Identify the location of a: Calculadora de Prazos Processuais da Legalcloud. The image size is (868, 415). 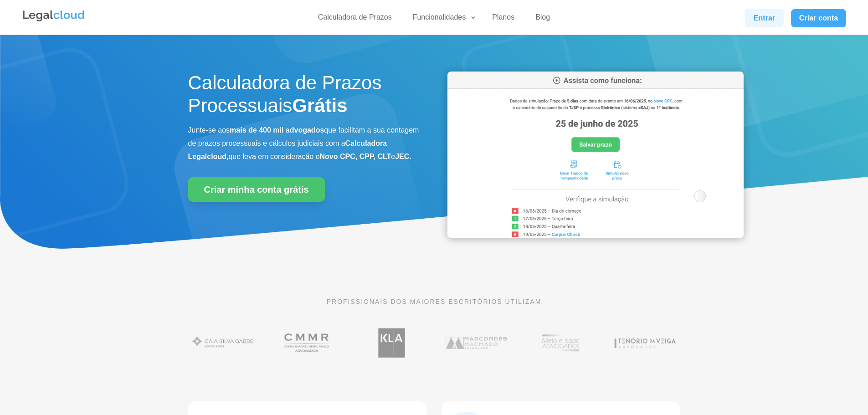
(596, 235).